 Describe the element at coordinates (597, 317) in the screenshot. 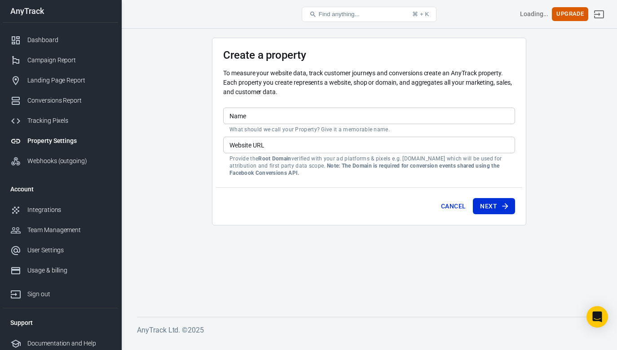

I see `div: Open Intercom Messenger` at that location.